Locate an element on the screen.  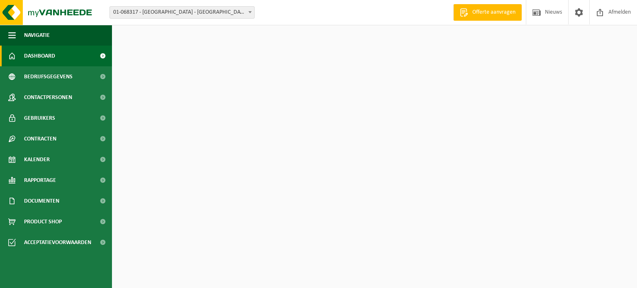
span: Navigatie is located at coordinates (37, 35).